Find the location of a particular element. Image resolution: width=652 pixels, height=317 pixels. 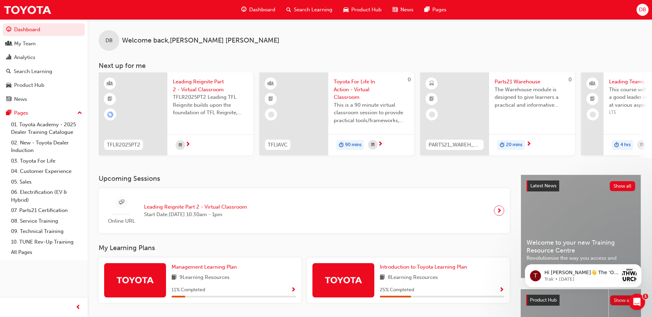

span: TFLR2025PT2 is located at coordinates (123, 145).